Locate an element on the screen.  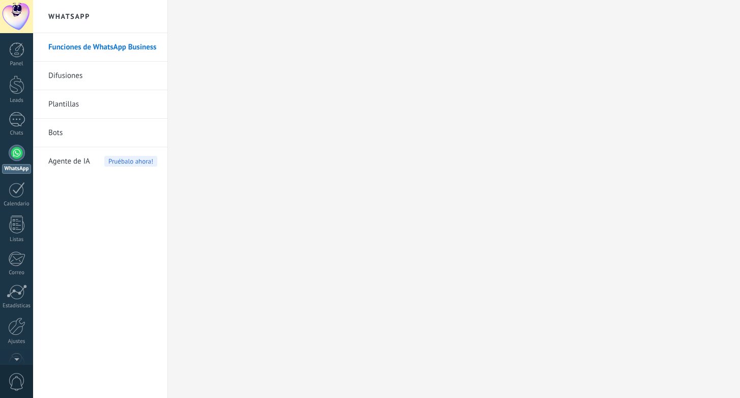
div: Ajustes is located at coordinates (17, 341).